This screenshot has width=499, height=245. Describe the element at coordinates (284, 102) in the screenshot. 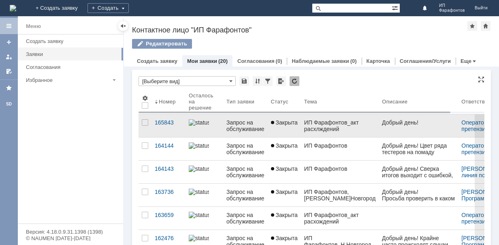

I see `th: Статус` at that location.